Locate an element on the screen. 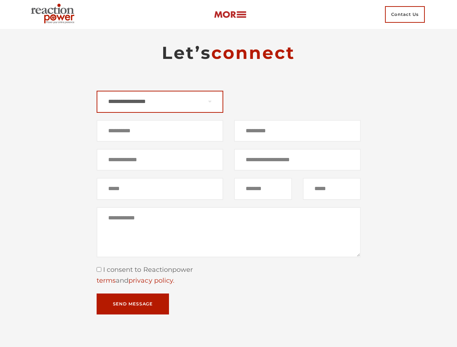  span: I consent to Reactionpower is located at coordinates (147, 270).